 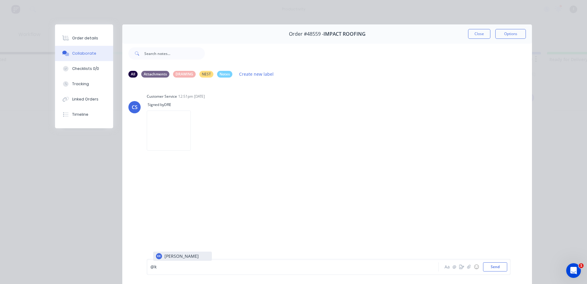 I want to click on button: Tracking, so click(x=84, y=84).